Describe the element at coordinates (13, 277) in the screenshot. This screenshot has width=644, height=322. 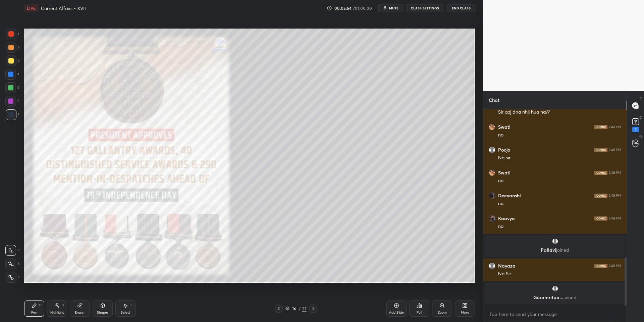
I see `div: Z` at that location.